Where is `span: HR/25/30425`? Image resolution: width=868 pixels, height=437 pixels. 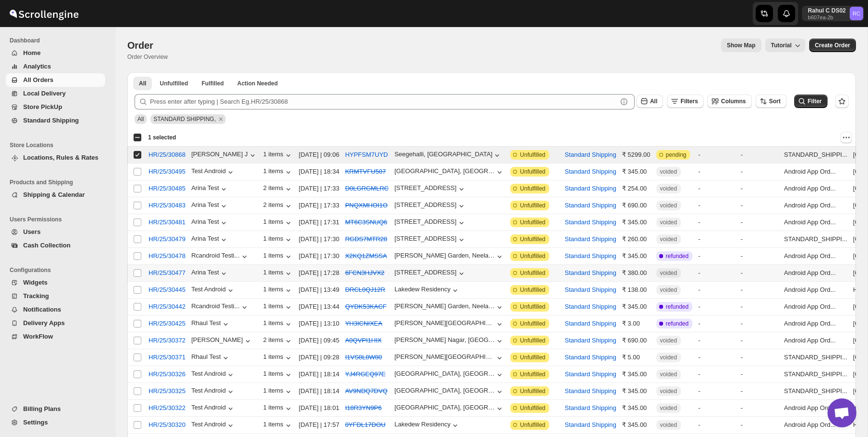 span: HR/25/30425 is located at coordinates (167, 324).